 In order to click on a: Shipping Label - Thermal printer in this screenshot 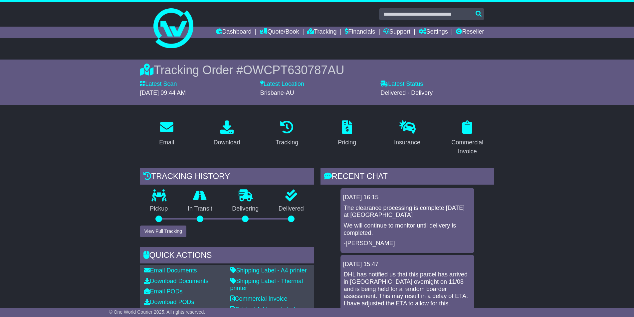, I will do `click(267, 285)`.